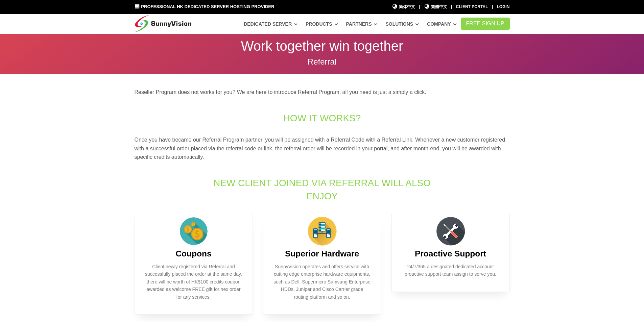 This screenshot has height=322, width=644. Describe the element at coordinates (322, 46) in the screenshot. I see `p: Work together win together` at that location.